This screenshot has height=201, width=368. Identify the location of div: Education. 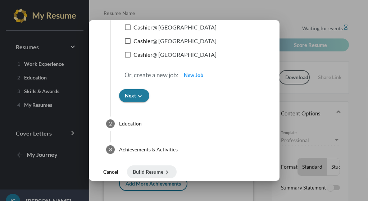
(130, 124).